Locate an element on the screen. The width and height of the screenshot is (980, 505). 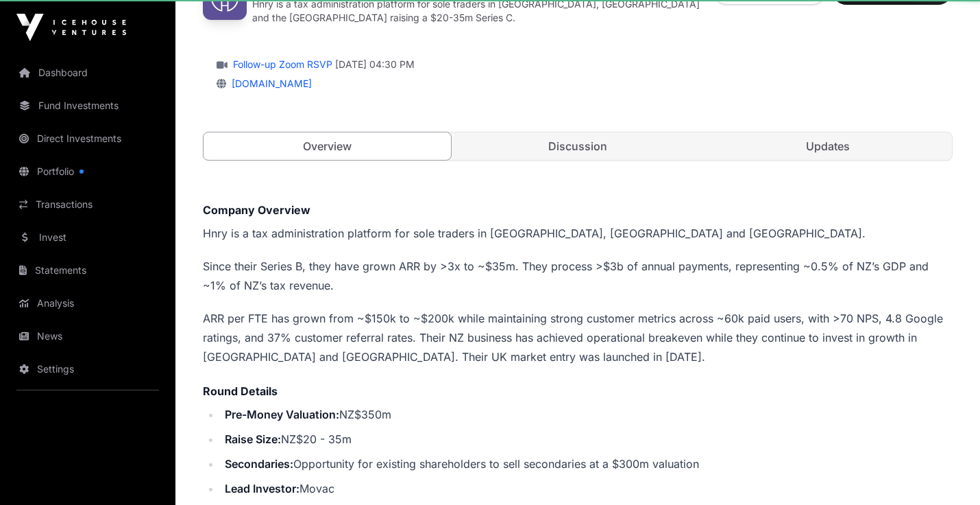
a: Invest is located at coordinates (88, 237).